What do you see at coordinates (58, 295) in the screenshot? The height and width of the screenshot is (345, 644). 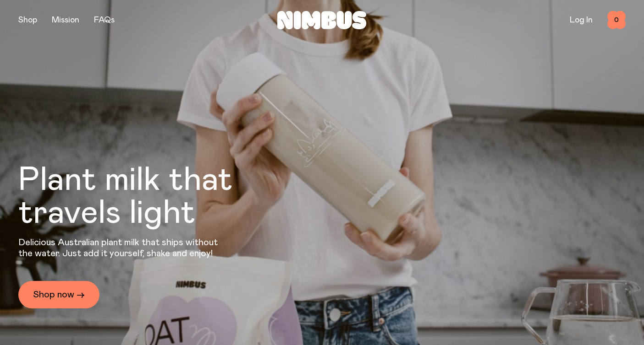 I see `a: Shop now →` at bounding box center [58, 295].